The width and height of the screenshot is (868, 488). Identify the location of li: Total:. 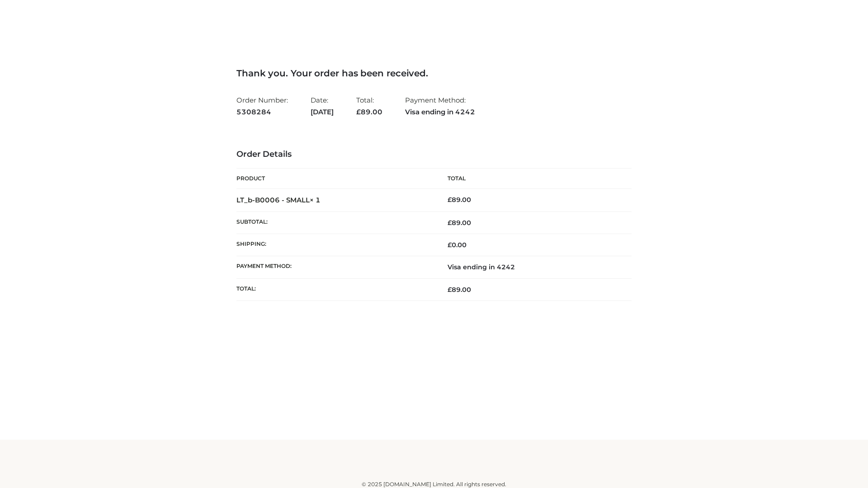
(369, 106).